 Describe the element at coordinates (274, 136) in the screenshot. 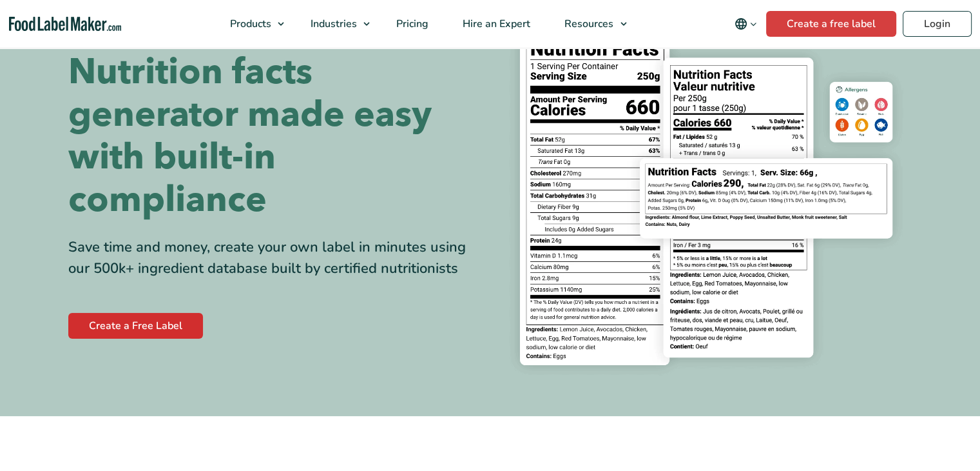

I see `h1: Nutrition facts generator made easy with built-in compliance` at that location.